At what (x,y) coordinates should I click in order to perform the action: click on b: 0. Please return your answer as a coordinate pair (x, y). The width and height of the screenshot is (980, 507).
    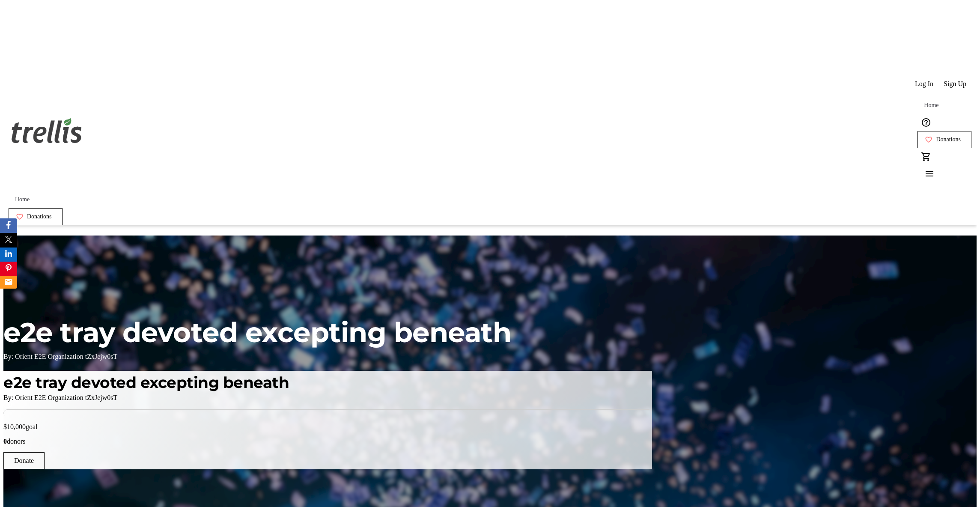
    Looking at the image, I should click on (5, 442).